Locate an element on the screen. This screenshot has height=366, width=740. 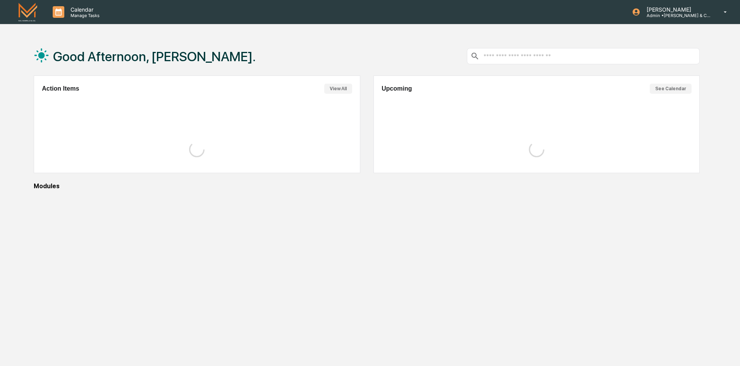
p: Manage Tasks is located at coordinates (84, 15).